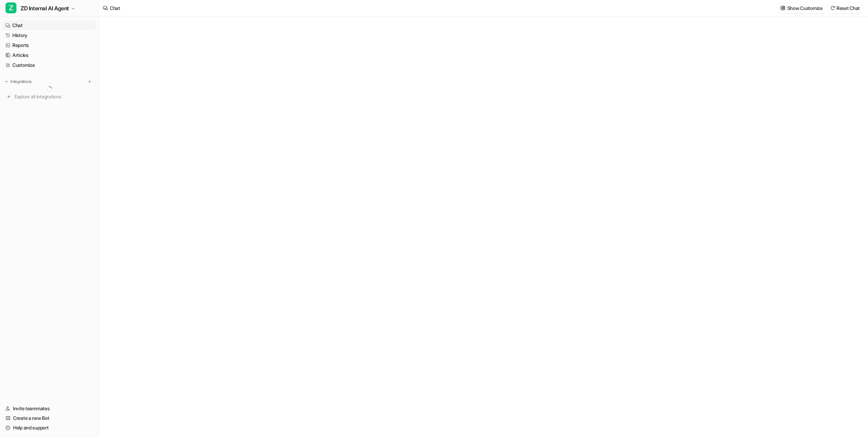 Image resolution: width=868 pixels, height=438 pixels. What do you see at coordinates (11, 8) in the screenshot?
I see `span: Z` at bounding box center [11, 8].